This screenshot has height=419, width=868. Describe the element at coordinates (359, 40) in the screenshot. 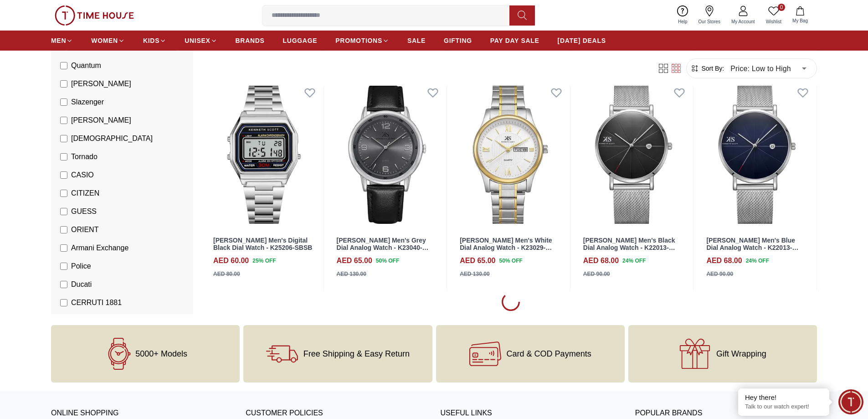

I see `span: PROMOTIONS` at that location.